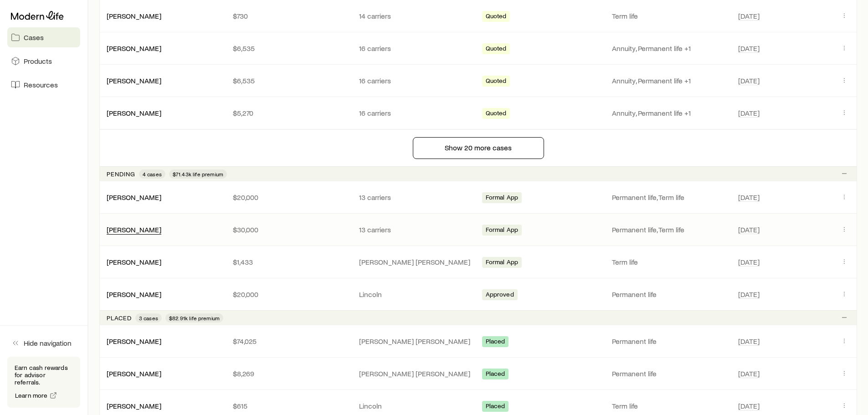 The image size is (868, 415). Describe the element at coordinates (44, 343) in the screenshot. I see `button: Hide navigation` at that location.